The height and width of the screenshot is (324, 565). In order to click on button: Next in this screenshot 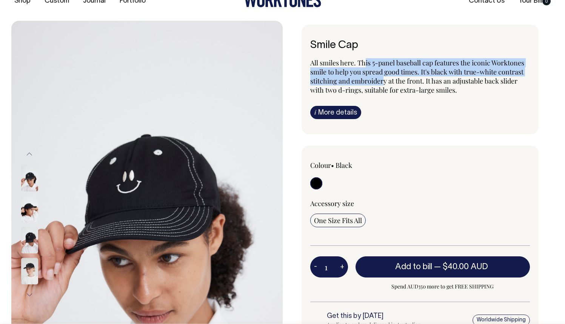, I will do `click(29, 295)`.